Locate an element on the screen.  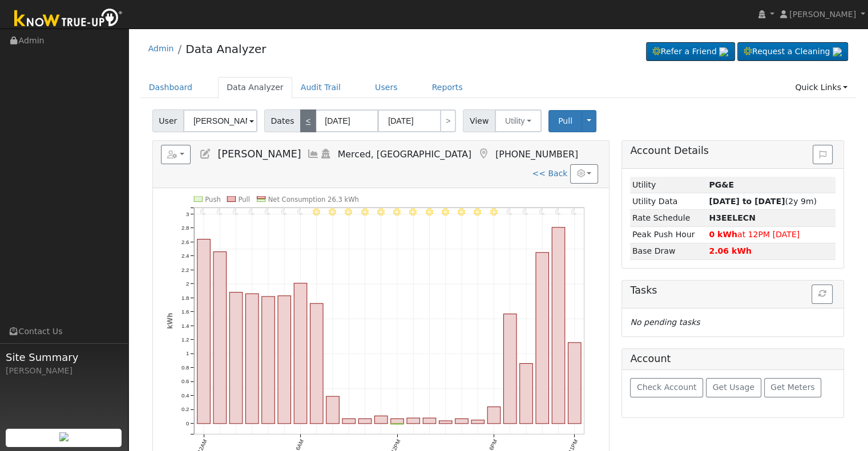
a: Multi-Series Graph is located at coordinates (313, 154).